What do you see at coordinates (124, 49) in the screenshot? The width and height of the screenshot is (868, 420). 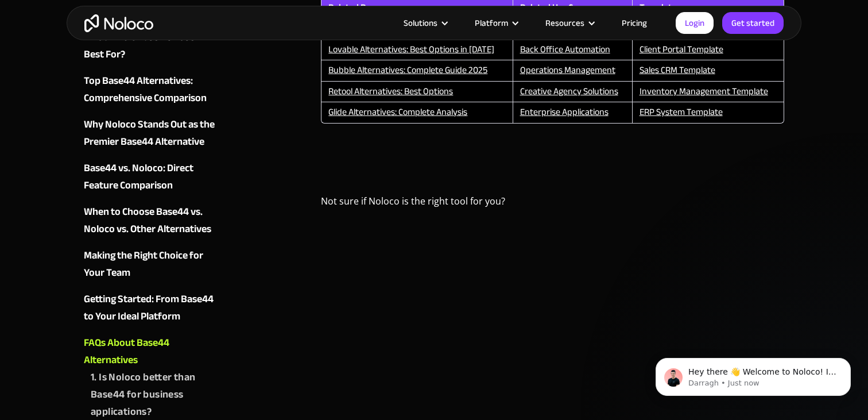 I see `p: Message from Darragh, sent Just now` at bounding box center [124, 49].